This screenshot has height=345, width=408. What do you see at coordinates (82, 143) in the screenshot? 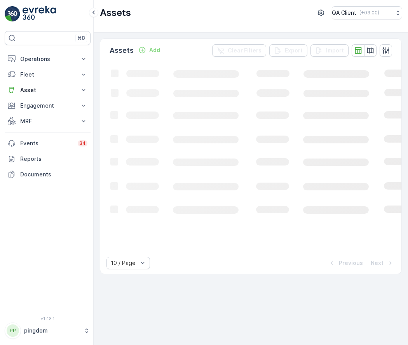
I see `p: 34` at bounding box center [82, 143].